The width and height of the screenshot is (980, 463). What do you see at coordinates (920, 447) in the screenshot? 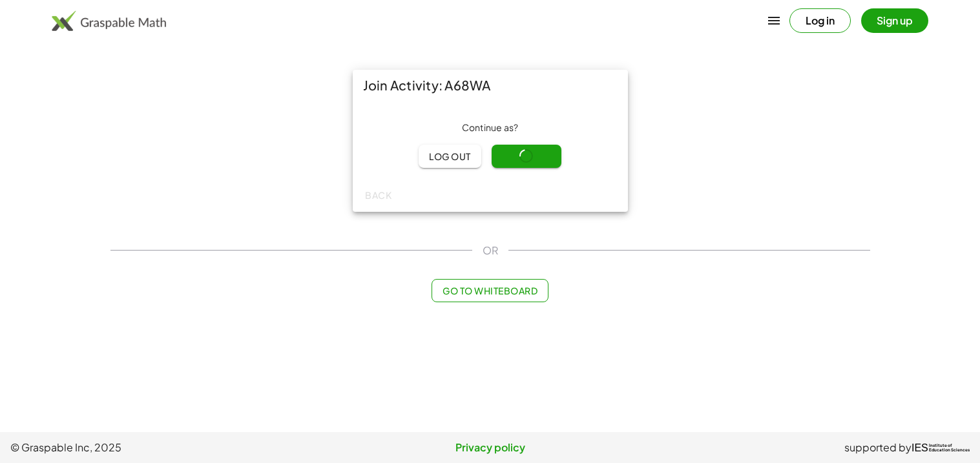
I see `span: IES` at bounding box center [920, 447].